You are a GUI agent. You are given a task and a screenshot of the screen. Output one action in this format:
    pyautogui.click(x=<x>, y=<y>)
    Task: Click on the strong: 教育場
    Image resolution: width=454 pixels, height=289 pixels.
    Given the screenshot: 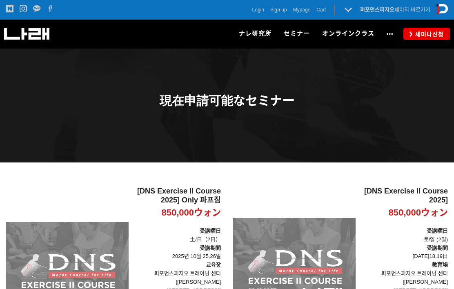 What is the action you would take?
    pyautogui.click(x=440, y=265)
    